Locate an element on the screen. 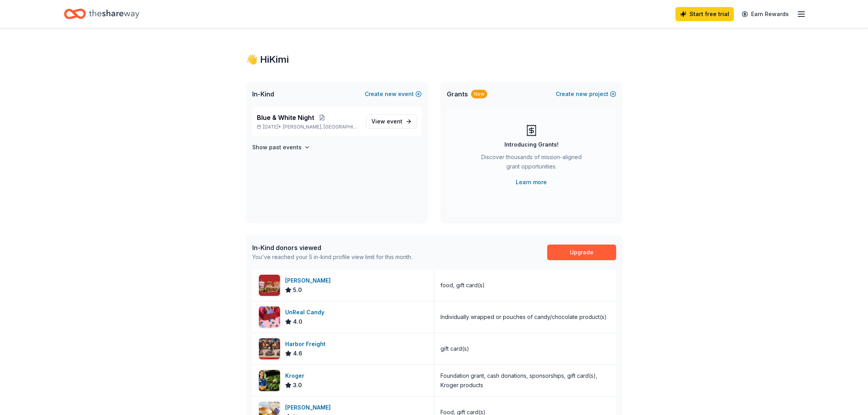 The image size is (868, 415). span: 5.0 is located at coordinates (297, 290).